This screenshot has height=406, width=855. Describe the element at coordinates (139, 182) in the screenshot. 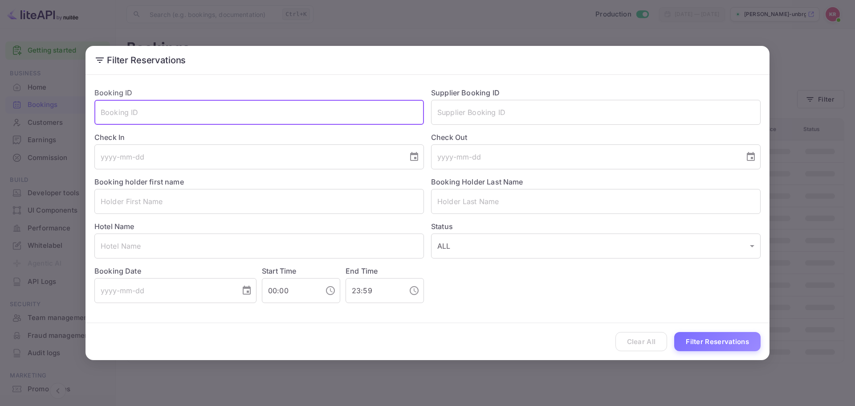

I see `label: Booking holder first name` at that location.